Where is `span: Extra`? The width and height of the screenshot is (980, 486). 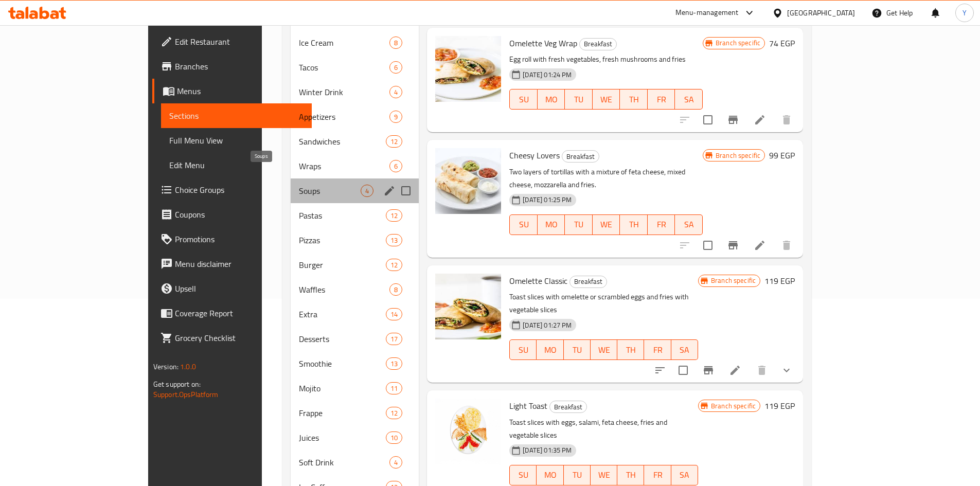 span: Extra is located at coordinates (342, 314).